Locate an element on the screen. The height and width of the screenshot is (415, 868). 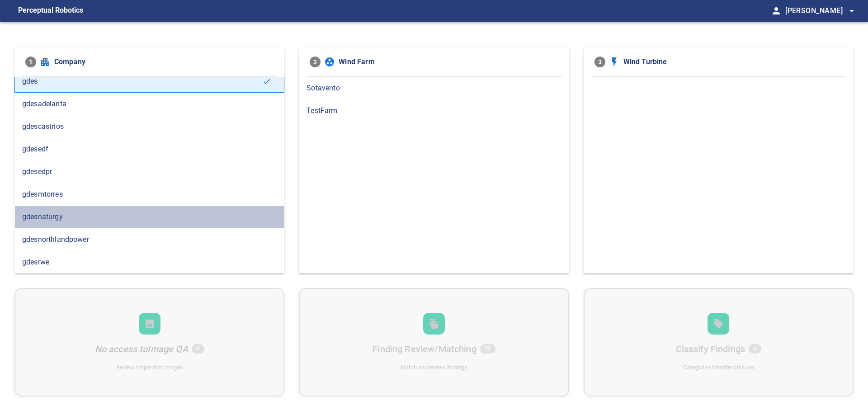
span: Wind Farm is located at coordinates (448, 62).